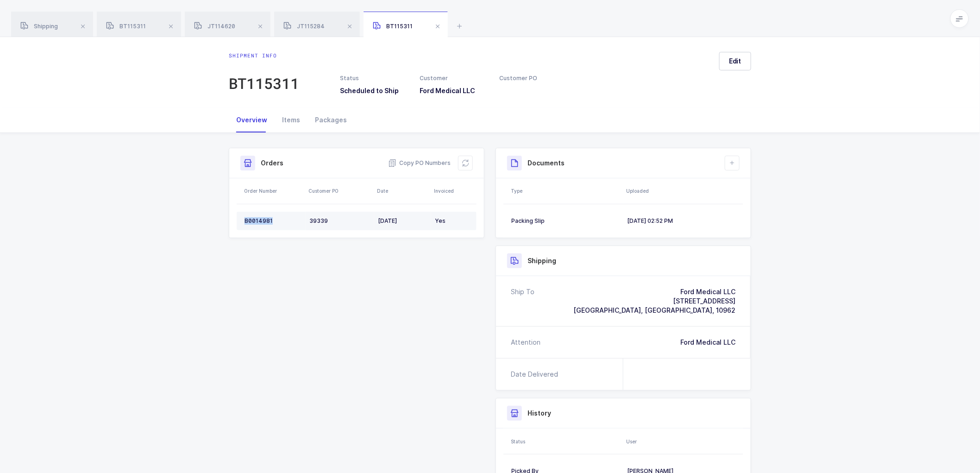 The height and width of the screenshot is (473, 980). What do you see at coordinates (375, 91) in the screenshot?
I see `h3: Scheduled to Ship` at bounding box center [375, 91].